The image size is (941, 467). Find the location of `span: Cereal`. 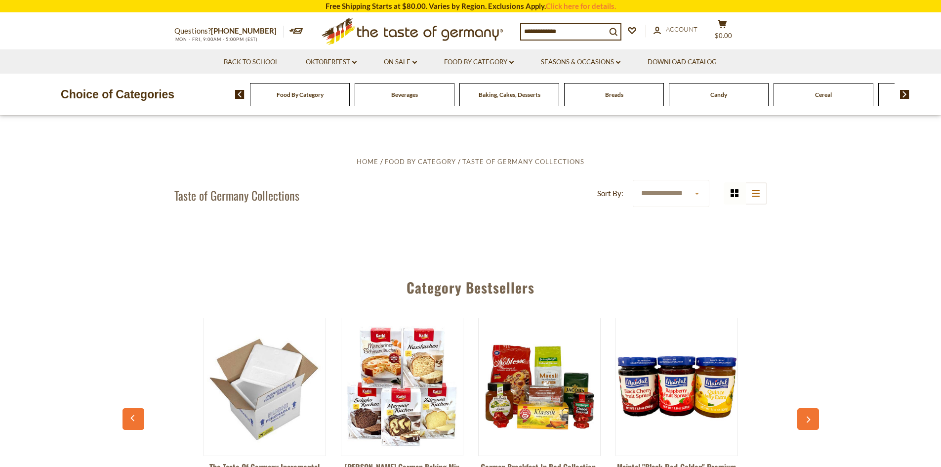

span: Cereal is located at coordinates (823, 94).